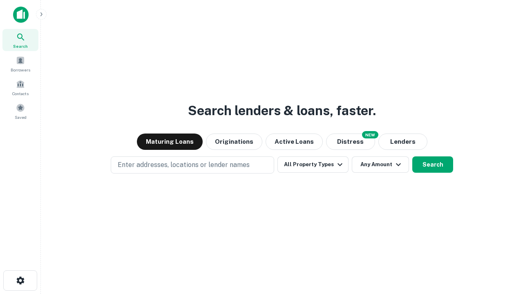  I want to click on span: Saved, so click(20, 117).